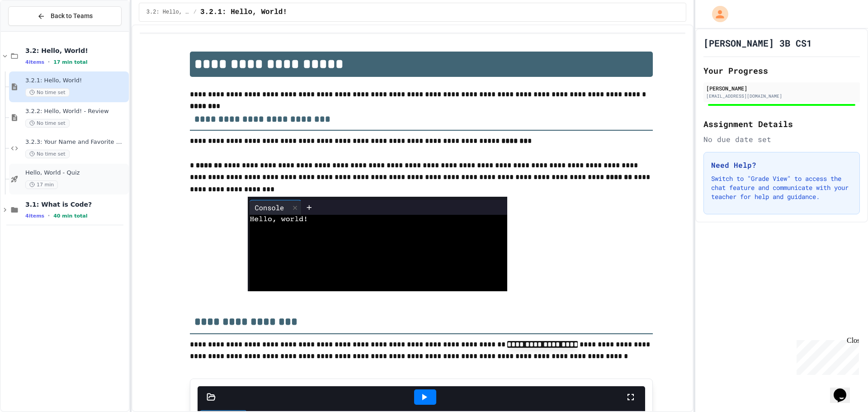 Image resolution: width=868 pixels, height=412 pixels. I want to click on span: 17 min, so click(41, 185).